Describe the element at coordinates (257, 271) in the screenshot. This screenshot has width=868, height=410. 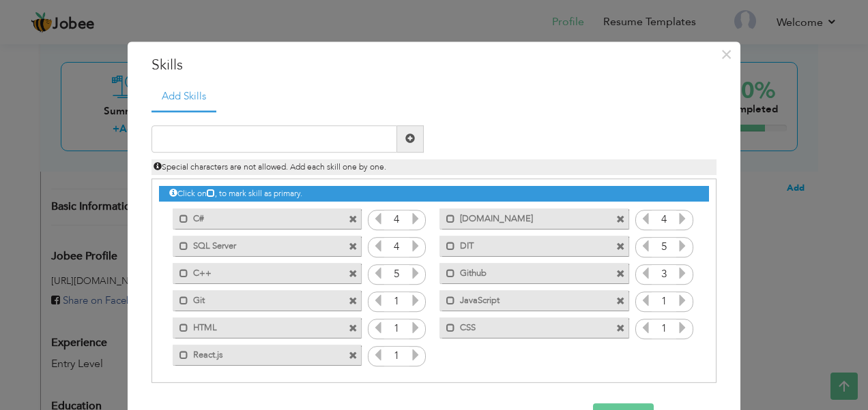
I see `label: C++` at that location.